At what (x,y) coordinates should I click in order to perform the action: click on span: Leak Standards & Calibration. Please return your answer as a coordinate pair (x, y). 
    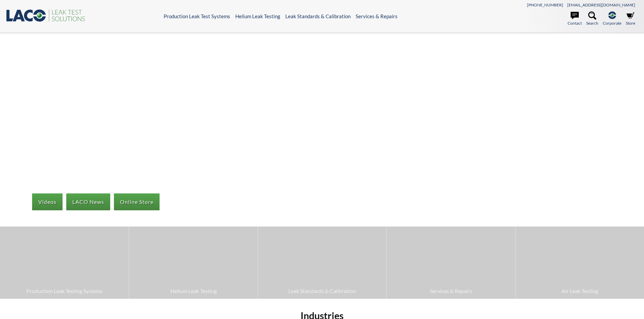
    Looking at the image, I should click on (322, 291).